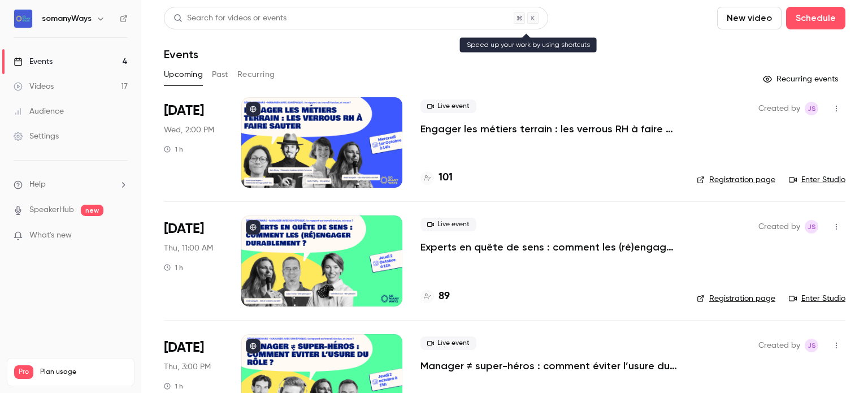 The image size is (868, 393). I want to click on span: Pro, so click(24, 372).